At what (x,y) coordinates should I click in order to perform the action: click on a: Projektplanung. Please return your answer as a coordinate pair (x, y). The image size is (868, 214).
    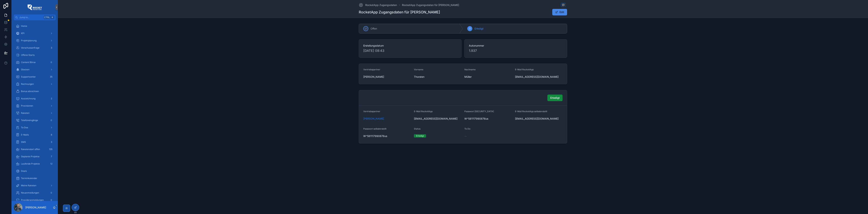
    Looking at the image, I should click on (35, 41).